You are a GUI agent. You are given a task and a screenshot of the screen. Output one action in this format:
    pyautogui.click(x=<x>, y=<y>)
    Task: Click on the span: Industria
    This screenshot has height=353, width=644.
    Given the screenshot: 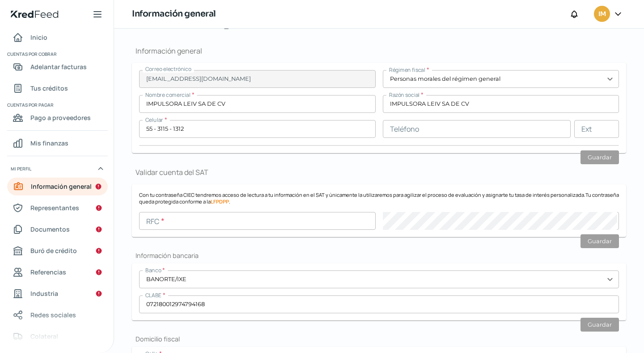 What is the action you would take?
    pyautogui.click(x=45, y=293)
    